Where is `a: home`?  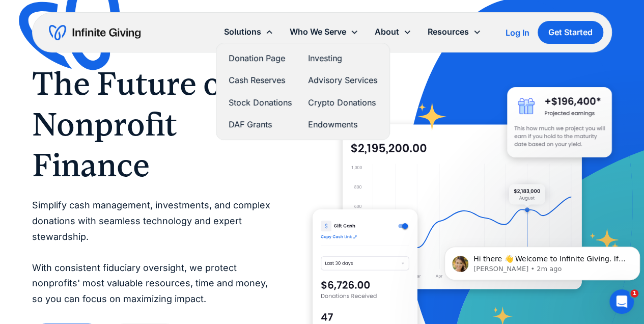 a: home is located at coordinates (95, 33).